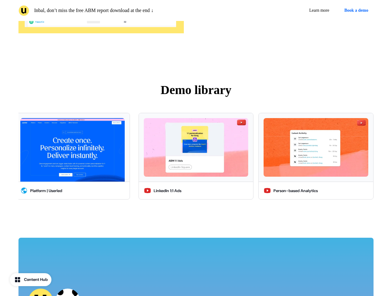 The height and width of the screenshot is (296, 392). I want to click on div: Content Hub, so click(36, 280).